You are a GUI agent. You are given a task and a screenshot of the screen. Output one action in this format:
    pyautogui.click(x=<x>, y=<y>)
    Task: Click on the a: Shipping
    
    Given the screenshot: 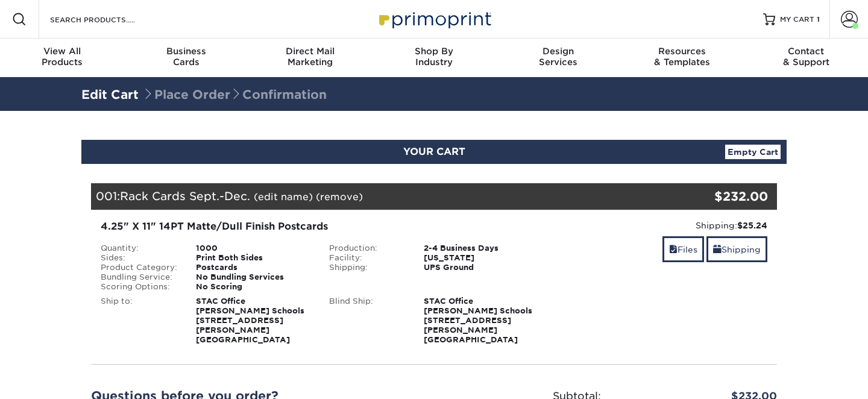 What is the action you would take?
    pyautogui.click(x=736, y=249)
    